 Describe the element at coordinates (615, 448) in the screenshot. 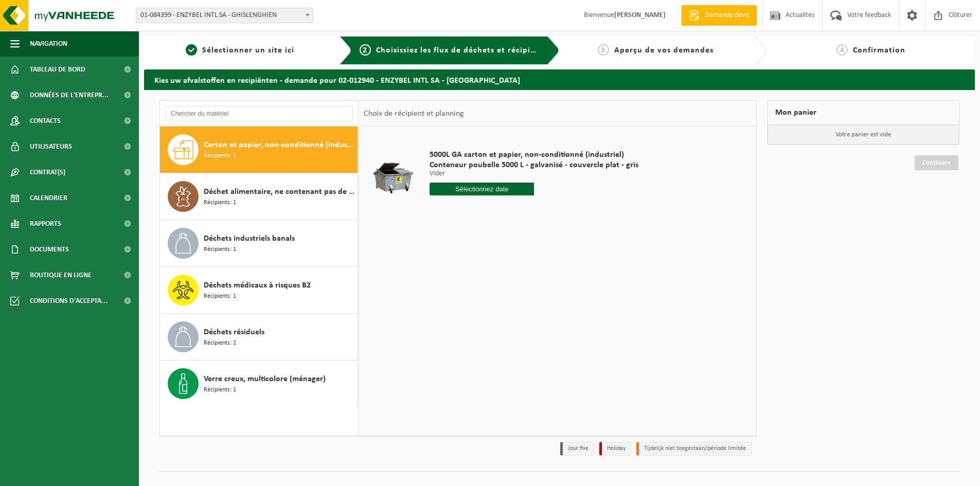

I see `li: Holiday` at that location.